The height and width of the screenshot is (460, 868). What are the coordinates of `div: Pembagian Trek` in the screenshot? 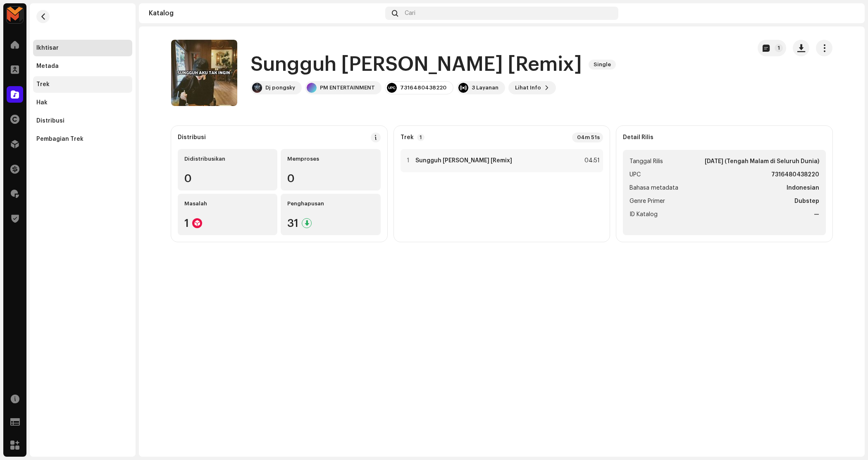 It's located at (60, 139).